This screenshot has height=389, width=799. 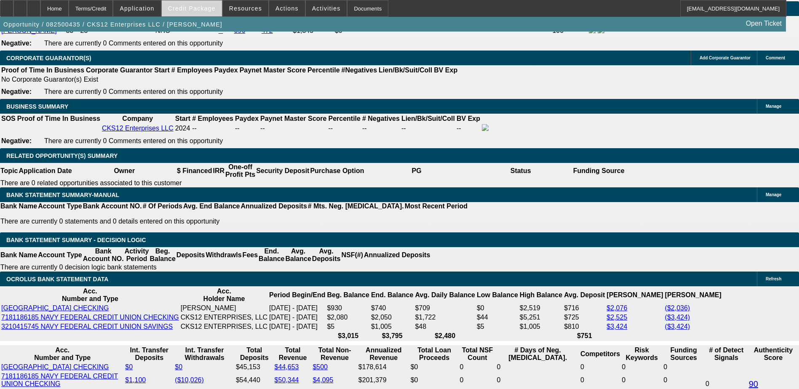 I want to click on td: $5,251, so click(x=541, y=317).